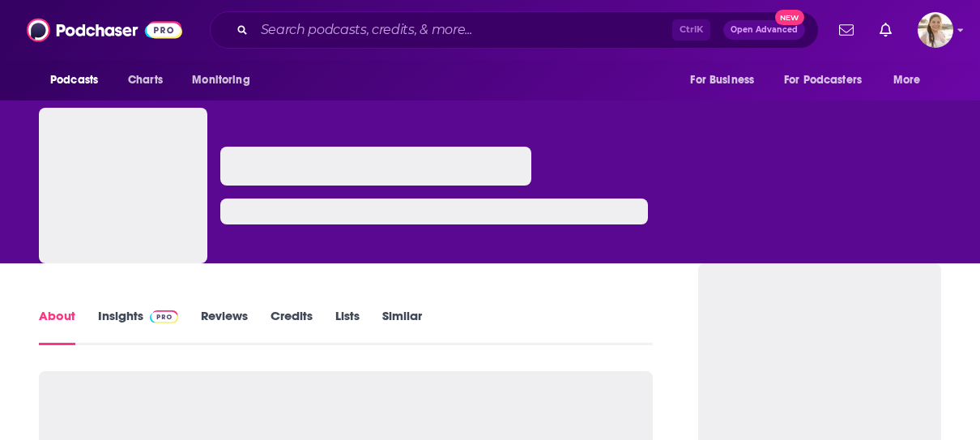  I want to click on a: Charts, so click(145, 80).